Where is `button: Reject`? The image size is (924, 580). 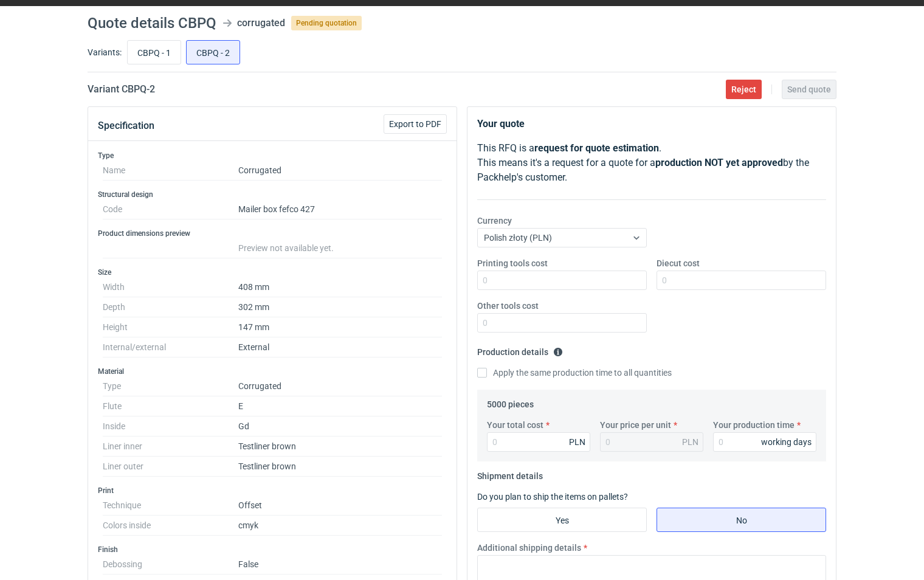 button: Reject is located at coordinates (743, 89).